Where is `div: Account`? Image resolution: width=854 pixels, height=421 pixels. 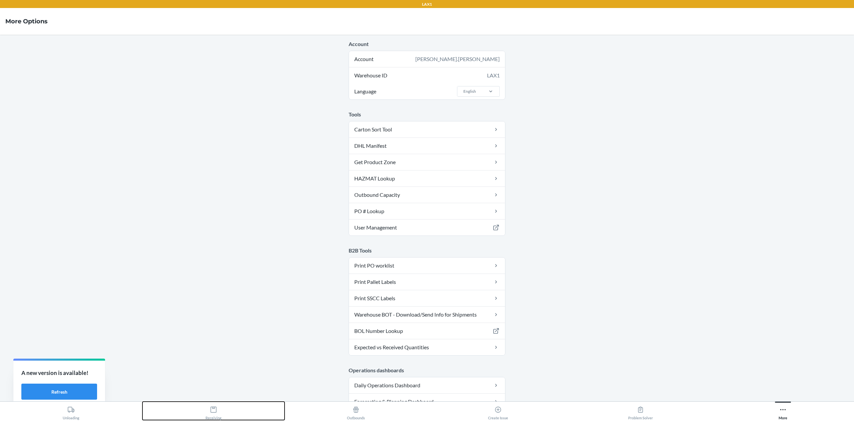 div: Account is located at coordinates (427, 59).